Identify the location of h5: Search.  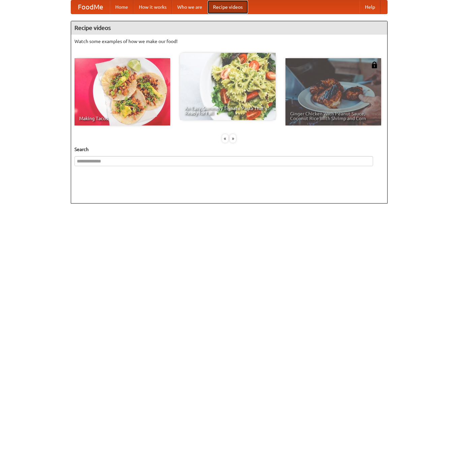
(229, 149).